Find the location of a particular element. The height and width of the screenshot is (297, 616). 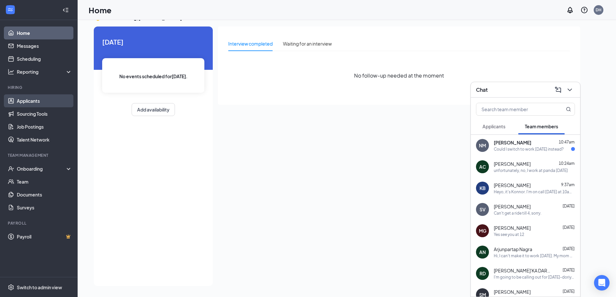

span: Applicants is located at coordinates (494, 126).